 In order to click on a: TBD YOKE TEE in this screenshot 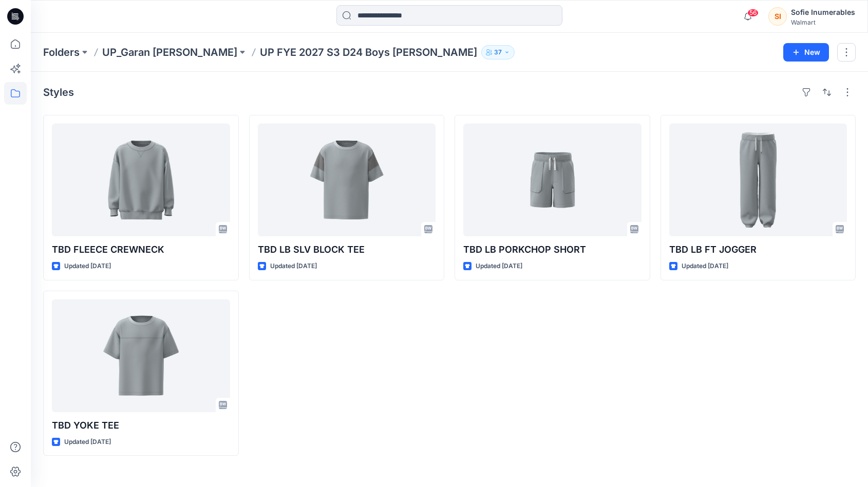, I will do `click(141, 356)`.